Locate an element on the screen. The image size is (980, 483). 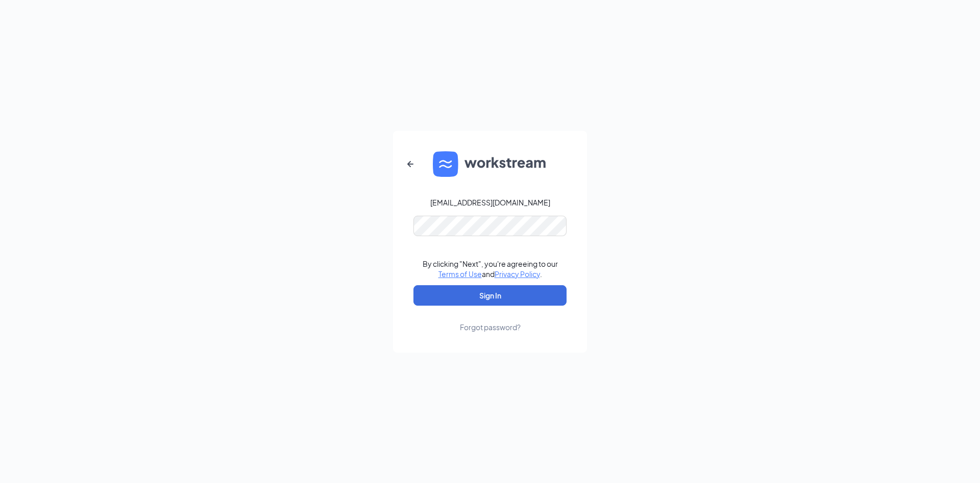
div: Forgot password? is located at coordinates (490, 327).